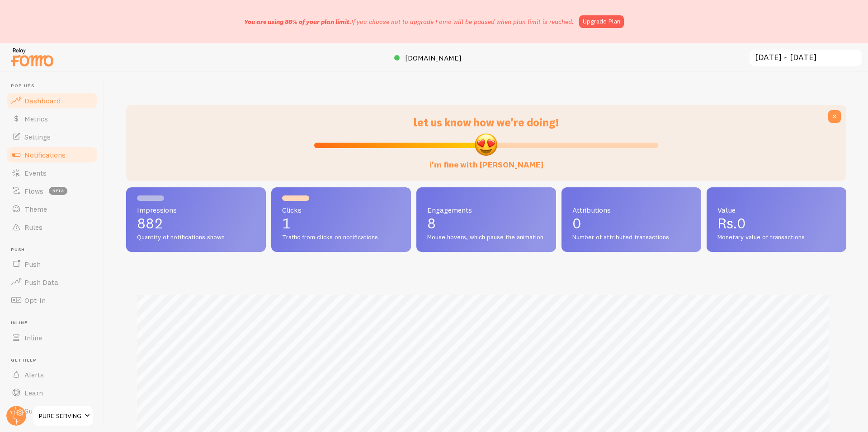  I want to click on span: Flows, so click(34, 191).